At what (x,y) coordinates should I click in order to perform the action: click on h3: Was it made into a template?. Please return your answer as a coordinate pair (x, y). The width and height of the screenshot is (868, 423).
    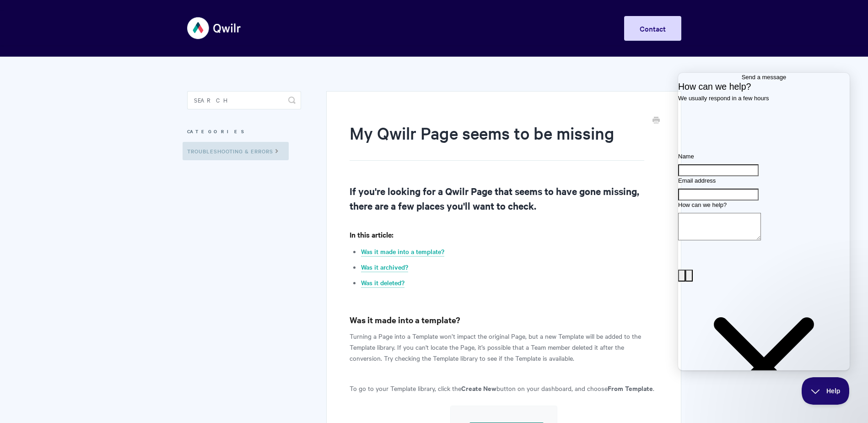
    Looking at the image, I should click on (503, 320).